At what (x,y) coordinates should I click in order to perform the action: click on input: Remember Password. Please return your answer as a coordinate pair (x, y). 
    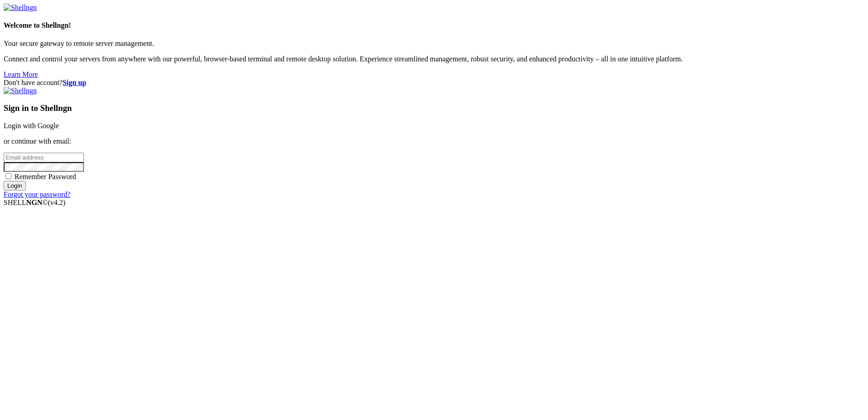
    Looking at the image, I should click on (8, 176).